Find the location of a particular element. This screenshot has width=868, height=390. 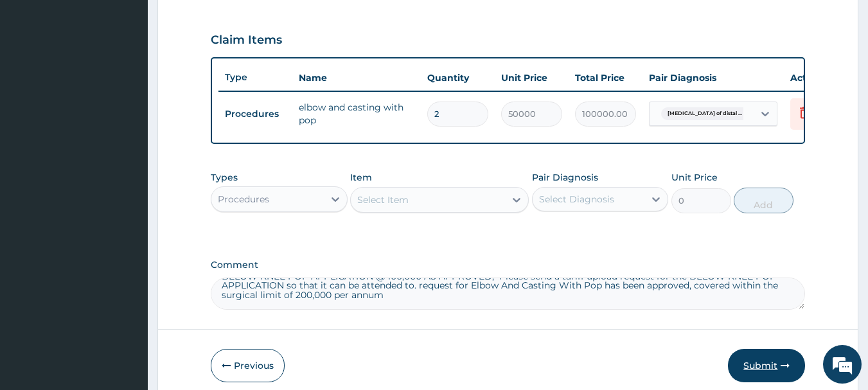

div: Select Diagnosis is located at coordinates (576, 199).